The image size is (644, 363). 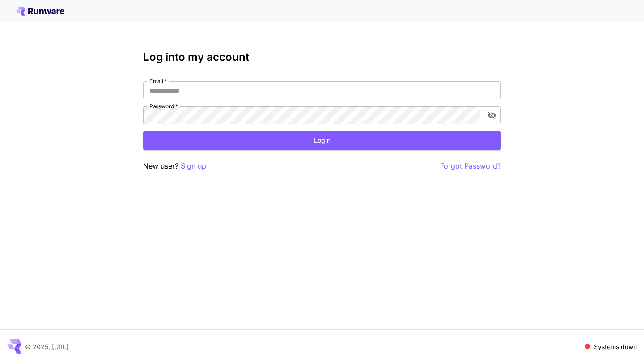 I want to click on button: Forgot Password?, so click(x=470, y=166).